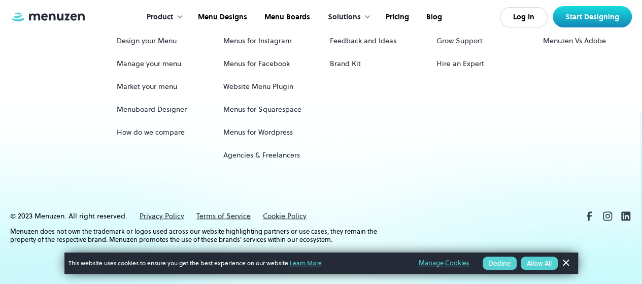  I want to click on a: Terms of Service, so click(223, 216).